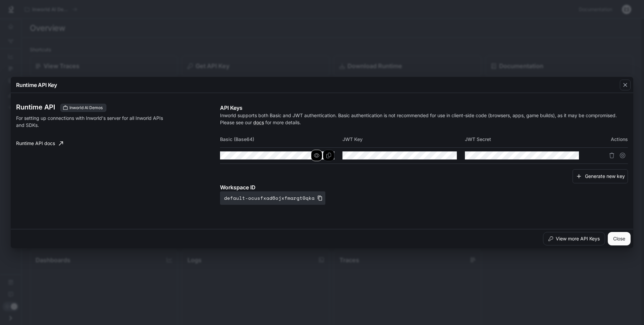 The height and width of the screenshot is (325, 644). I want to click on p: For setting up connections with Inworld's server for all Inworld APIs and SDKs., so click(91, 121).